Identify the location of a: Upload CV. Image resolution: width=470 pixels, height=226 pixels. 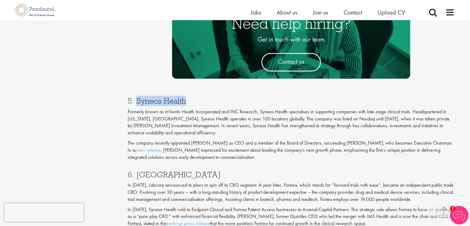
(391, 12).